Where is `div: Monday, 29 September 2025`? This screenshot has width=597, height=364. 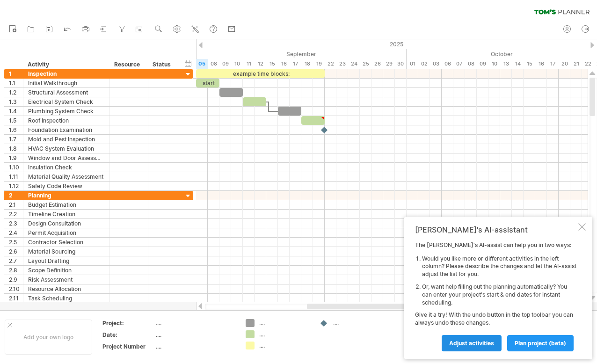 div: Monday, 29 September 2025 is located at coordinates (389, 64).